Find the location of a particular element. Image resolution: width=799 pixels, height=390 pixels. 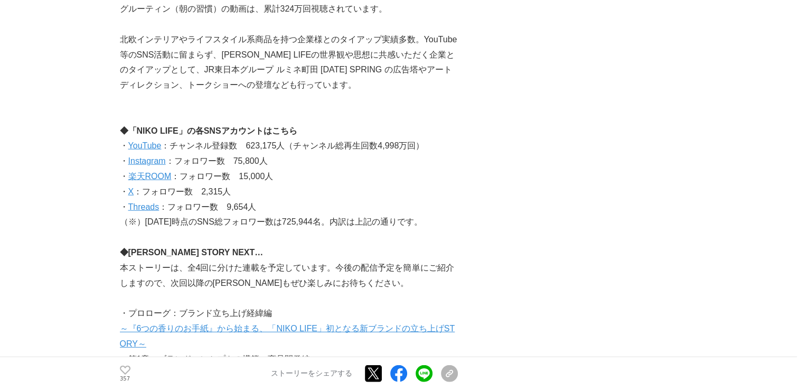

a: X is located at coordinates (131, 191).